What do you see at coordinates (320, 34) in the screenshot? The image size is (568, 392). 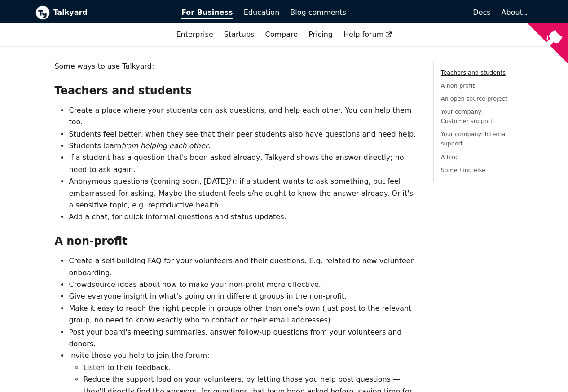 I see `a: Pricing` at bounding box center [320, 34].